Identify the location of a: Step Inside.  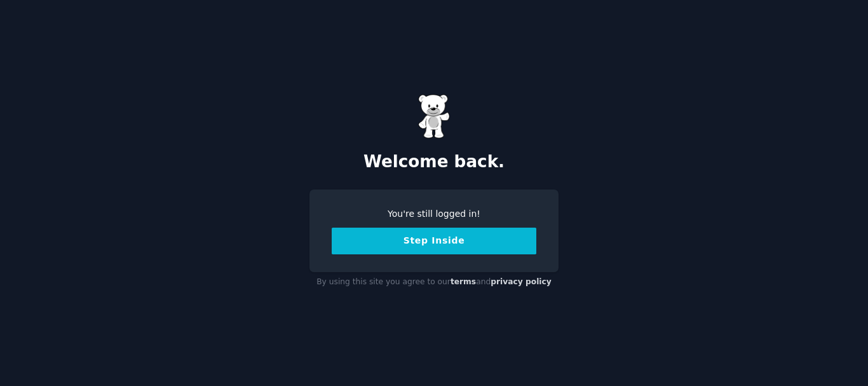
(434, 241).